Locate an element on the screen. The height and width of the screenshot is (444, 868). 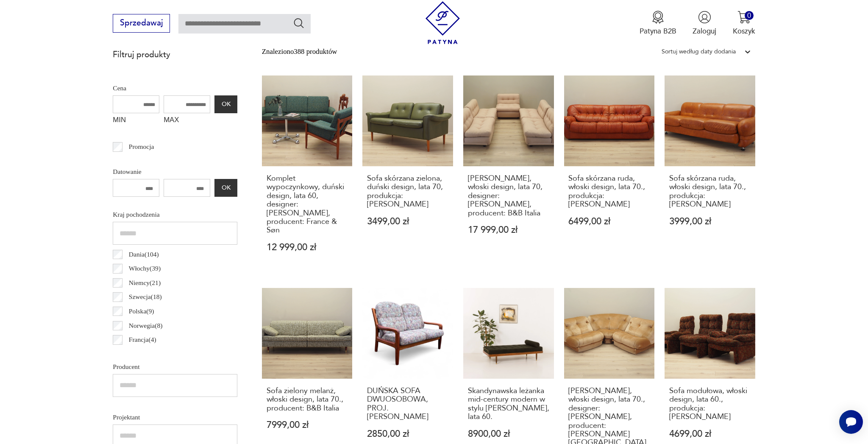
img: Ikonka użytkownika is located at coordinates (704, 17).